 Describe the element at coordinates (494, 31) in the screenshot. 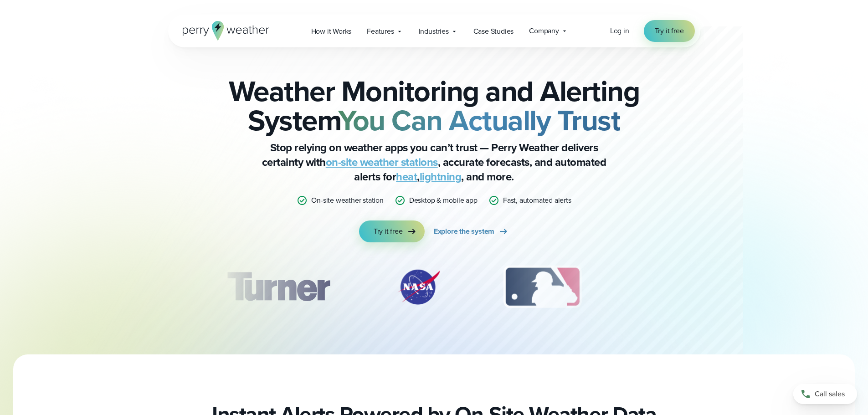

I see `a: Case Studies` at that location.